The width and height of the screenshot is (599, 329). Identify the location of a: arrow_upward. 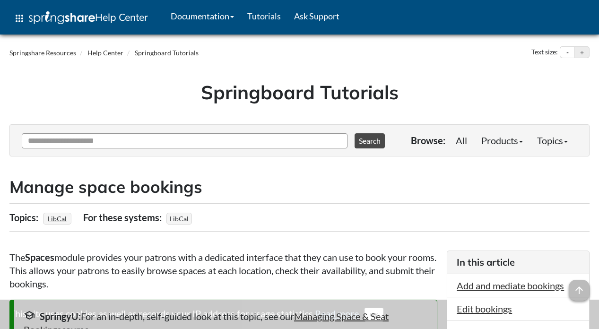
(580, 287).